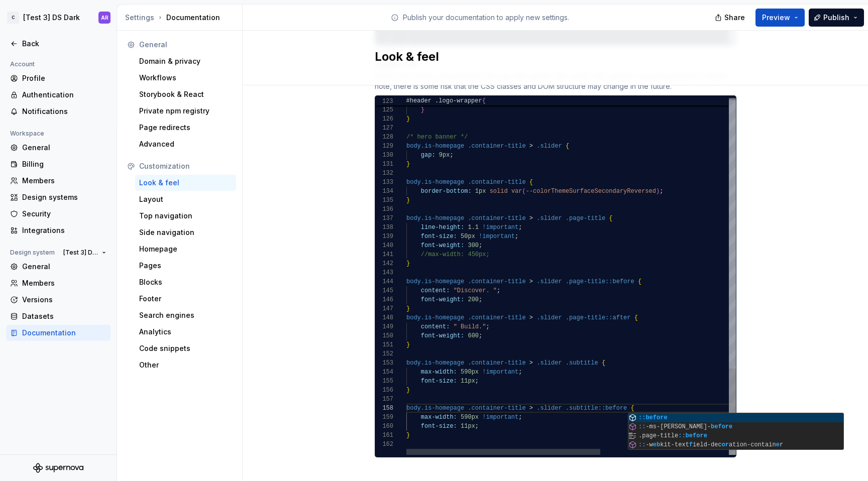 The image size is (868, 481). What do you see at coordinates (384, 263) in the screenshot?
I see `div: 142` at bounding box center [384, 263].